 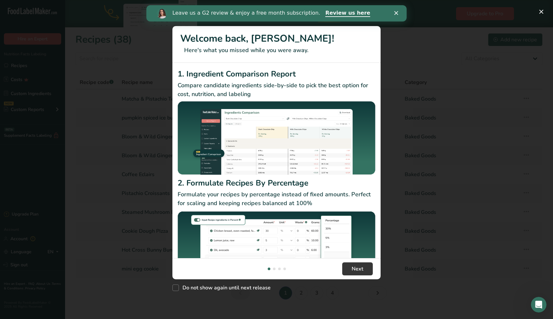 What do you see at coordinates (201, 8) in the screenshot?
I see `a: Review us here` at bounding box center [201, 8].